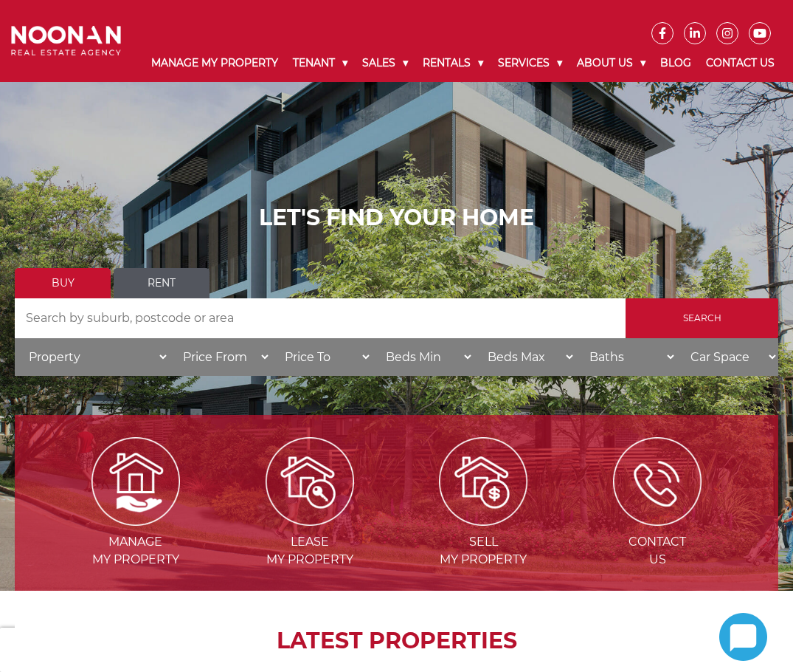 Image resolution: width=793 pixels, height=672 pixels. What do you see at coordinates (320, 63) in the screenshot?
I see `a: Tenant` at bounding box center [320, 63].